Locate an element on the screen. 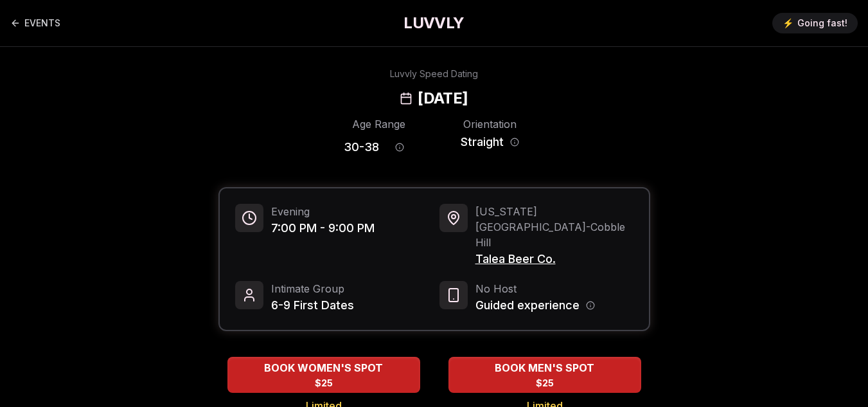 The image size is (868, 407). span: Guided experience is located at coordinates (527, 305).